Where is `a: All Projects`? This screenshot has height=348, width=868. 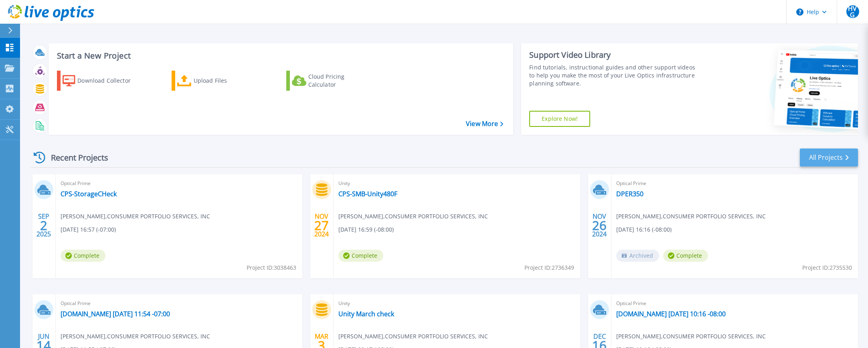 a: All Projects is located at coordinates (829, 158).